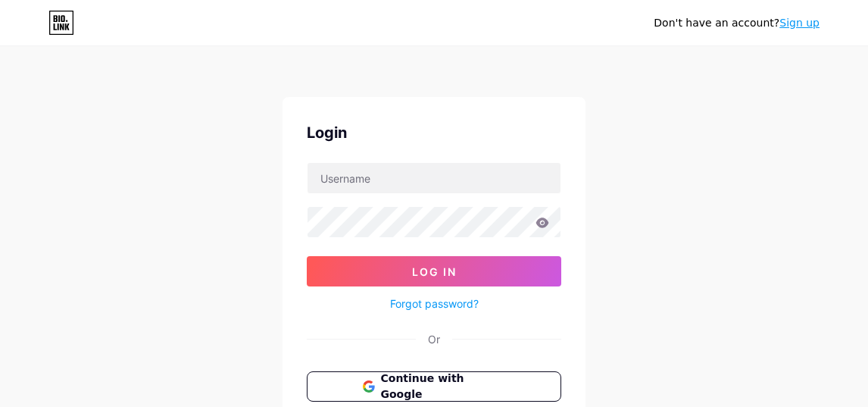  Describe the element at coordinates (434, 338) in the screenshot. I see `div: Or` at that location.